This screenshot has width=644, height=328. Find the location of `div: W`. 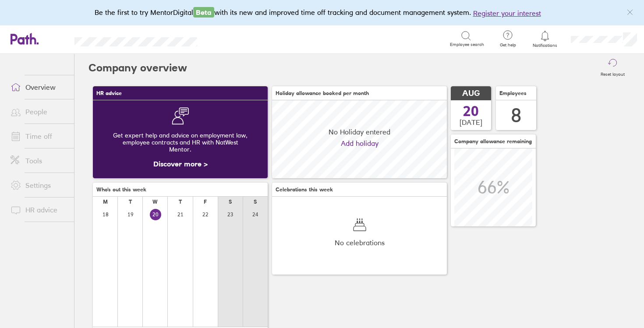

div: W is located at coordinates (155, 202).